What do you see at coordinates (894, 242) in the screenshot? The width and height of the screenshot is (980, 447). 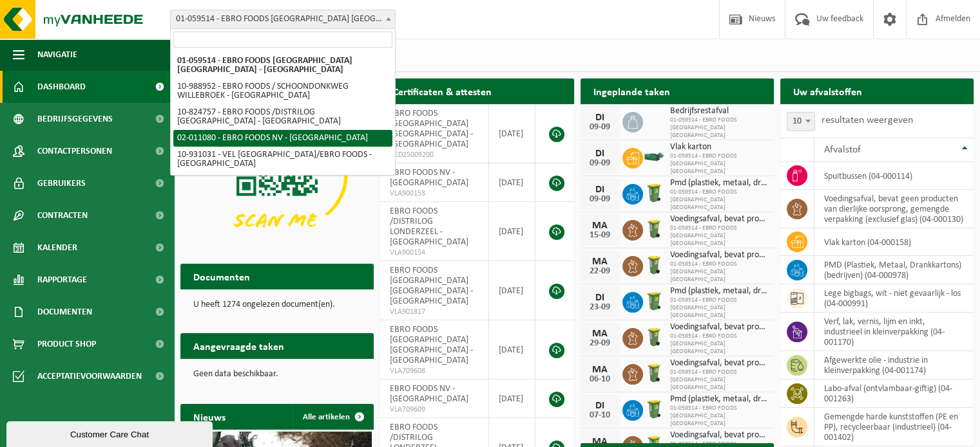 I see `td: vlak karton (04-000158)` at bounding box center [894, 242].